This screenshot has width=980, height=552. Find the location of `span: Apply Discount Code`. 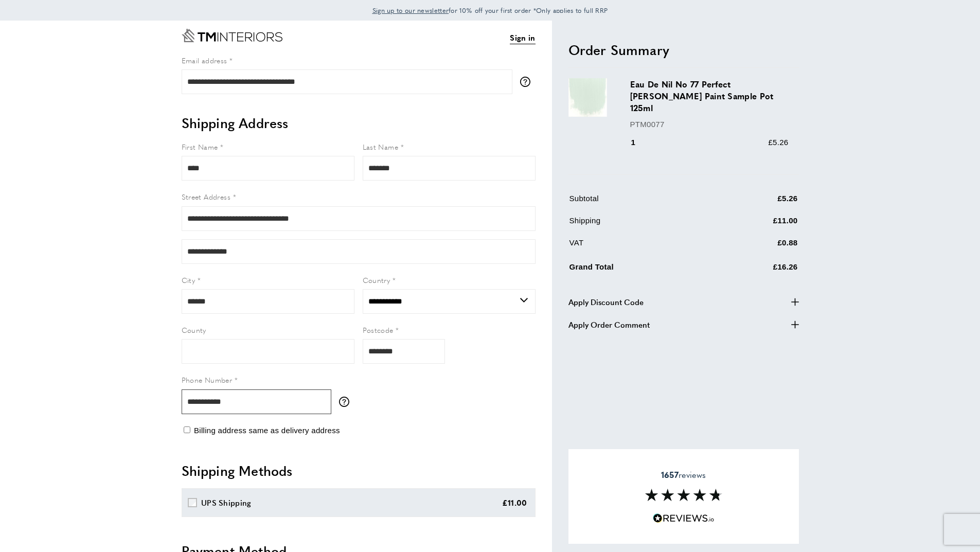

span: Apply Discount Code is located at coordinates (606, 302).